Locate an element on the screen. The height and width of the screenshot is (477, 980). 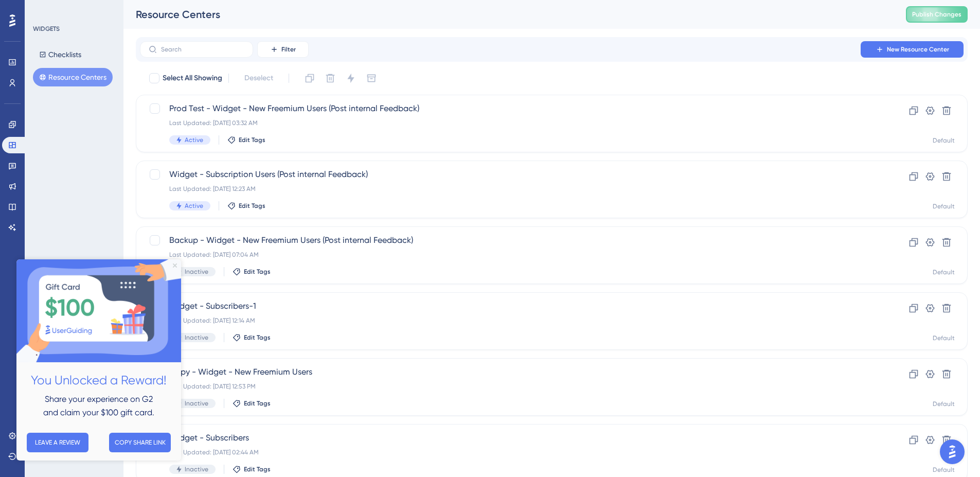
span: Backup - Widget - New Freemium Users (Post internal Feedback) is located at coordinates (510, 240).